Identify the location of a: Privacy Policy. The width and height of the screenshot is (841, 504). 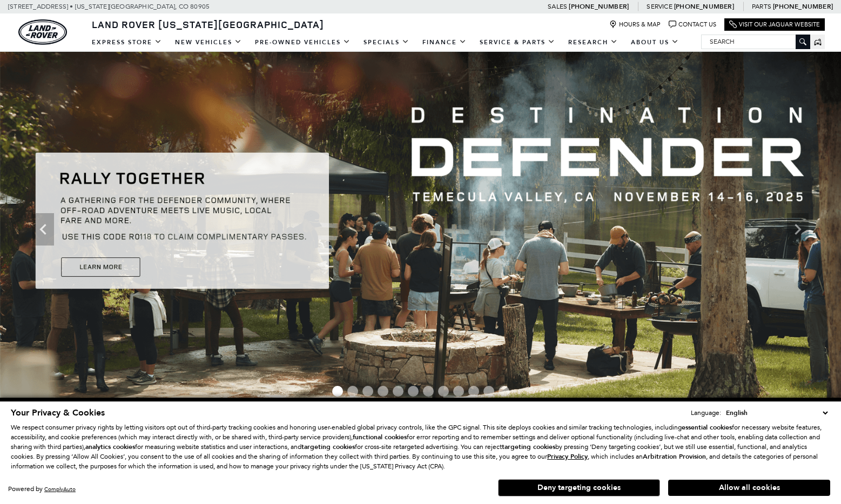
(567, 457).